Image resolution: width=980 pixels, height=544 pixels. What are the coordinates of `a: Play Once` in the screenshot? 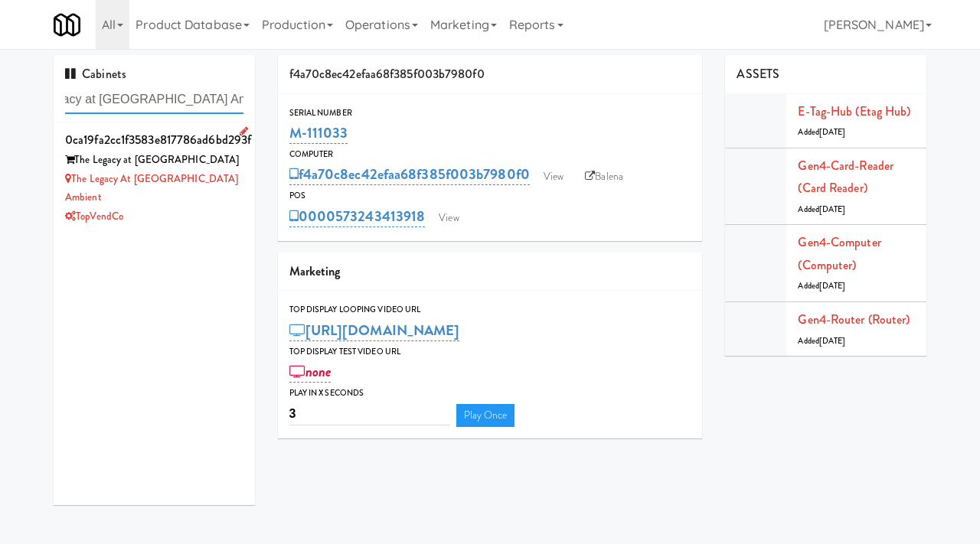 It's located at (485, 416).